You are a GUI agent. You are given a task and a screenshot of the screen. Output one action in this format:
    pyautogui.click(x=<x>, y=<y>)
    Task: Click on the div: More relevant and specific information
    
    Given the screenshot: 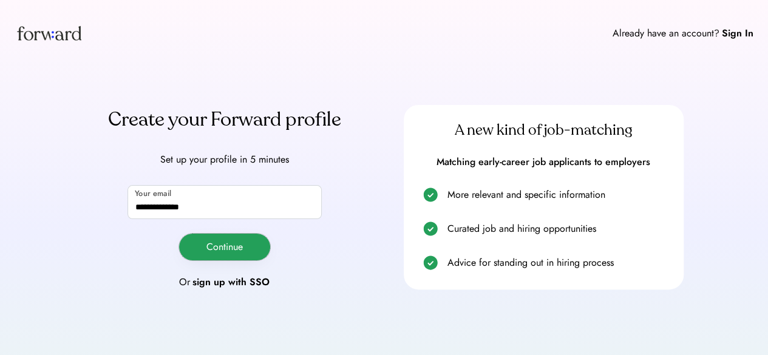 What is the action you would take?
    pyautogui.click(x=558, y=195)
    